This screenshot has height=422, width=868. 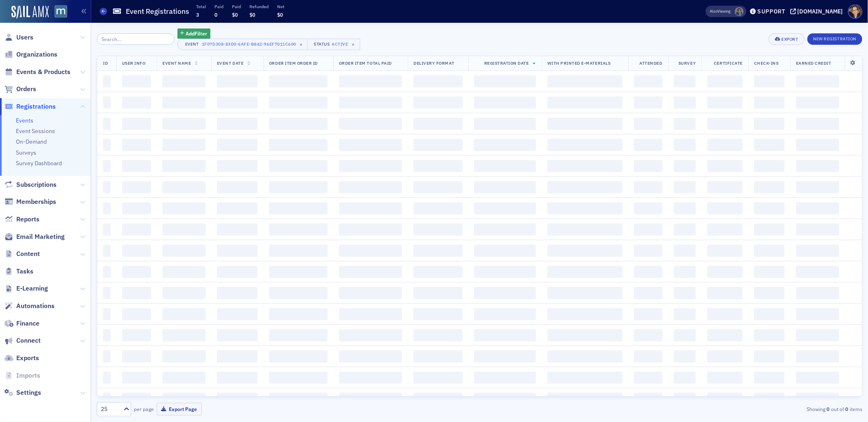 I want to click on a: Imports, so click(x=22, y=376).